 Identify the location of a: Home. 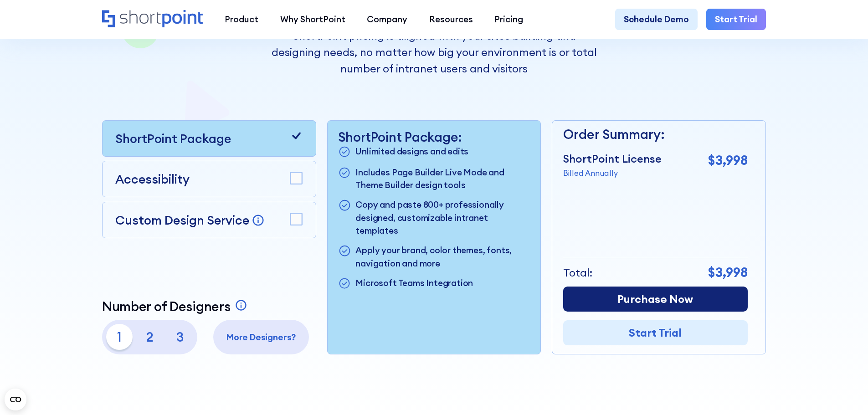
(152, 19).